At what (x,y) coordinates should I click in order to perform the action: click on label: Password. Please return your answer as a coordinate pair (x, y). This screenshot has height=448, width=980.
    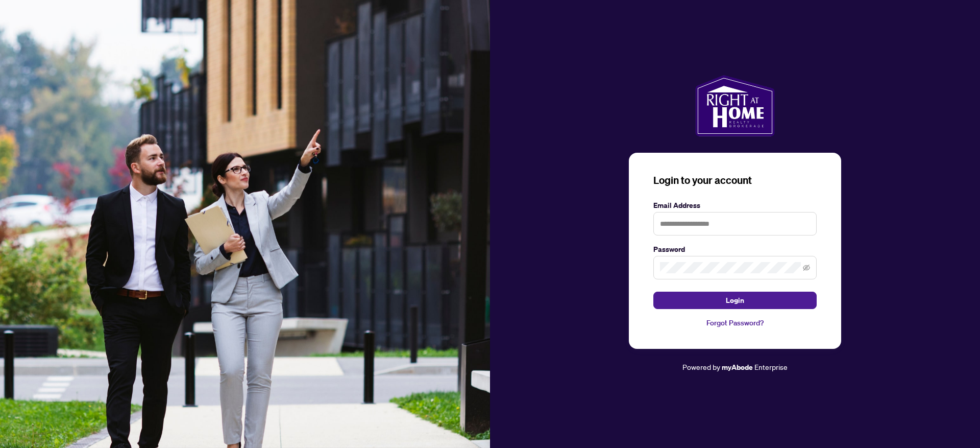
    Looking at the image, I should click on (735, 249).